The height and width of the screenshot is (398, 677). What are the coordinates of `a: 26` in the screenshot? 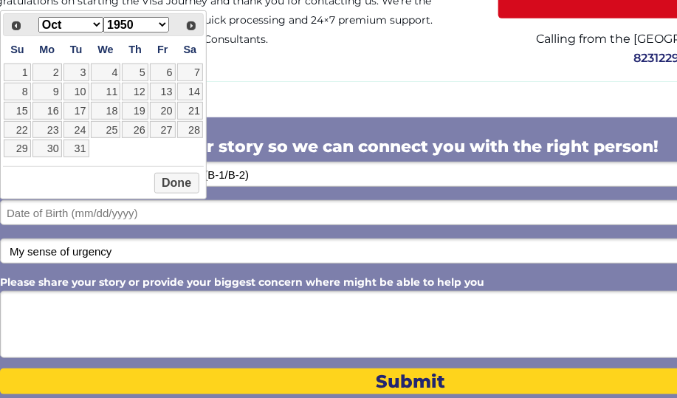 It's located at (134, 130).